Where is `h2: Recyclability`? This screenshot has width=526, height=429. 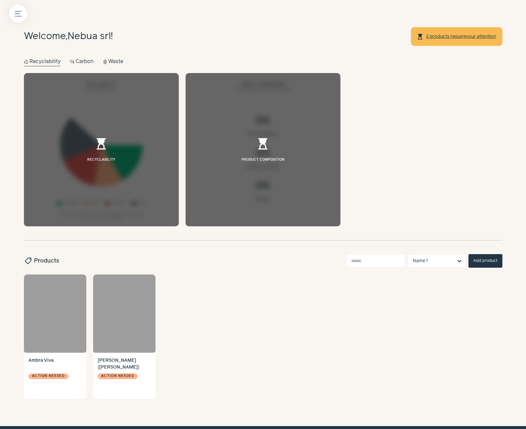
h2: Recyclability is located at coordinates (101, 160).